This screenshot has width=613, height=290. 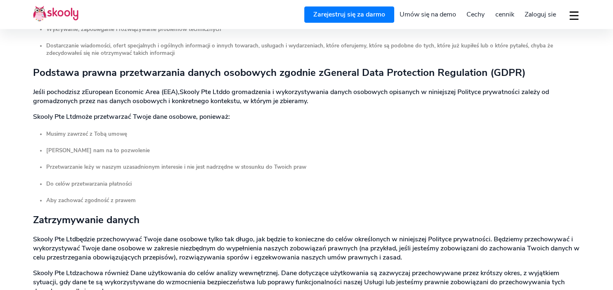 I want to click on p: może przetwarzać Twoje dane osobowe, ponieważ:, so click(x=306, y=117).